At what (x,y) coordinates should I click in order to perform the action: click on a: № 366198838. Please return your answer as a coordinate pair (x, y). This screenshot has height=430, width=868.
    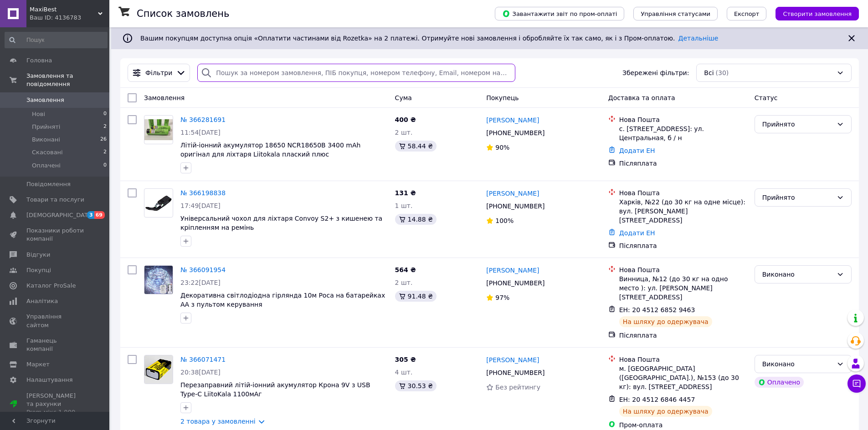
    Looking at the image, I should click on (203, 193).